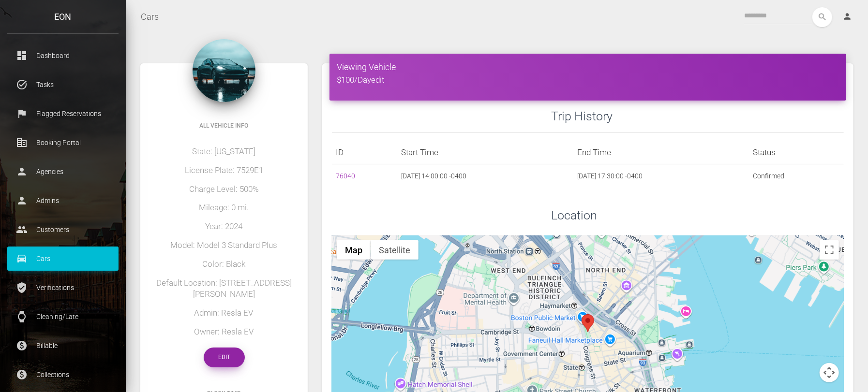 The height and width of the screenshot is (392, 868). Describe the element at coordinates (224, 208) in the screenshot. I see `h5: Mileage: 0 mi.` at that location.